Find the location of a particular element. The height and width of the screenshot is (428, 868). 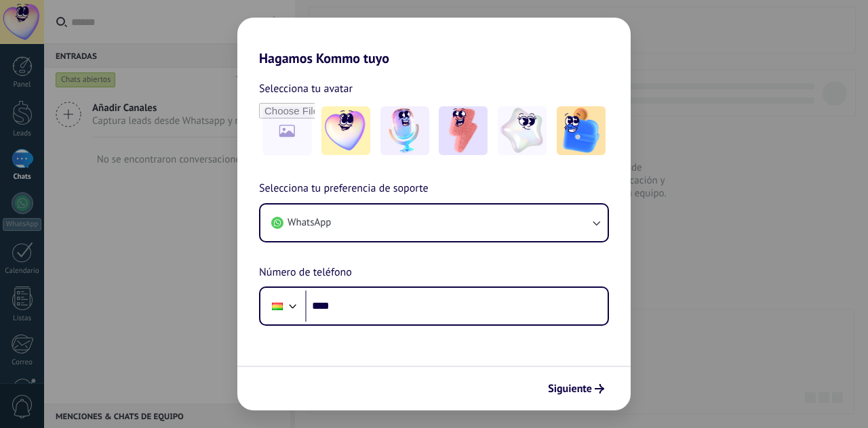

span: Selecciona tu avatar is located at coordinates (306, 89).